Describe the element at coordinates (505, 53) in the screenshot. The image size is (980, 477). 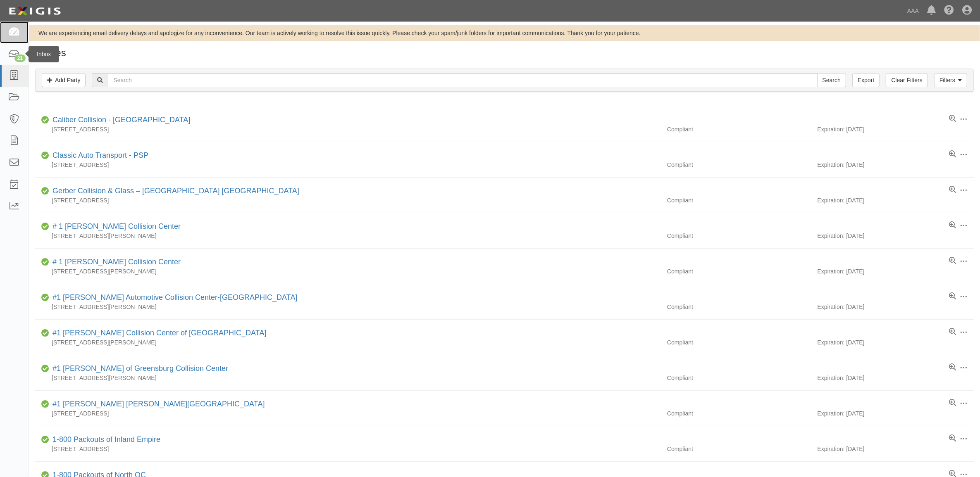
I see `h1: Parties` at that location.